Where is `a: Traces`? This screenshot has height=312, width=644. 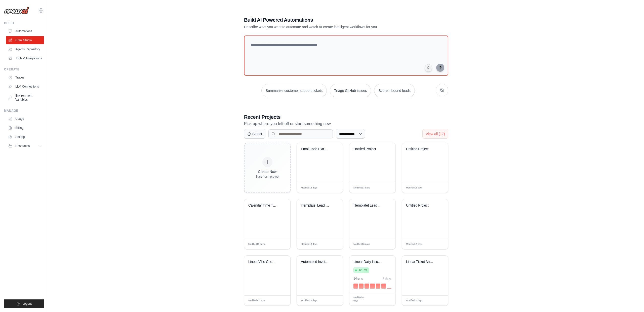 a: Traces is located at coordinates (25, 77).